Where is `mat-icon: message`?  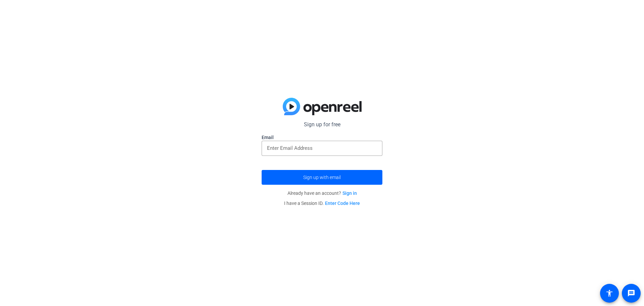 mat-icon: message is located at coordinates (632, 293).